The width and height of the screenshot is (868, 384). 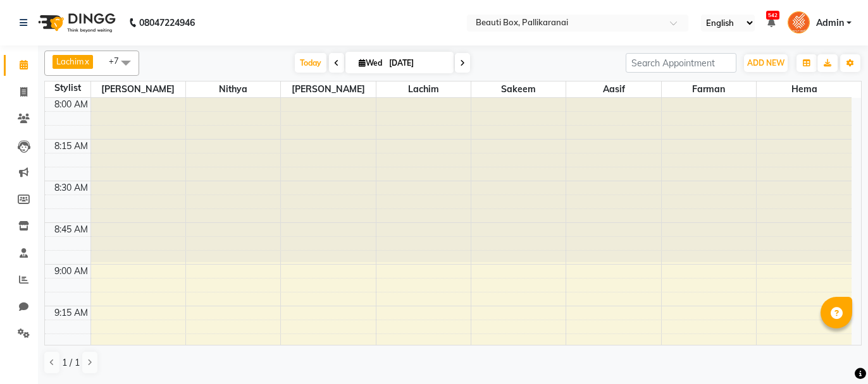 What do you see at coordinates (71, 187) in the screenshot?
I see `div: 8:30 AM` at bounding box center [71, 187].